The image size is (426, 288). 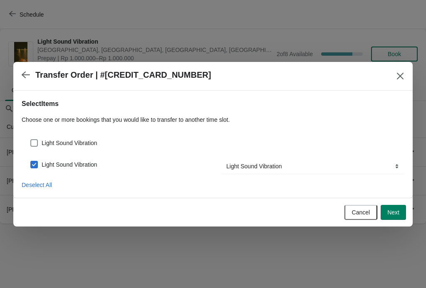 I want to click on p: Choose one or more bookings that you would like to transfer to another time slot., so click(x=213, y=120).